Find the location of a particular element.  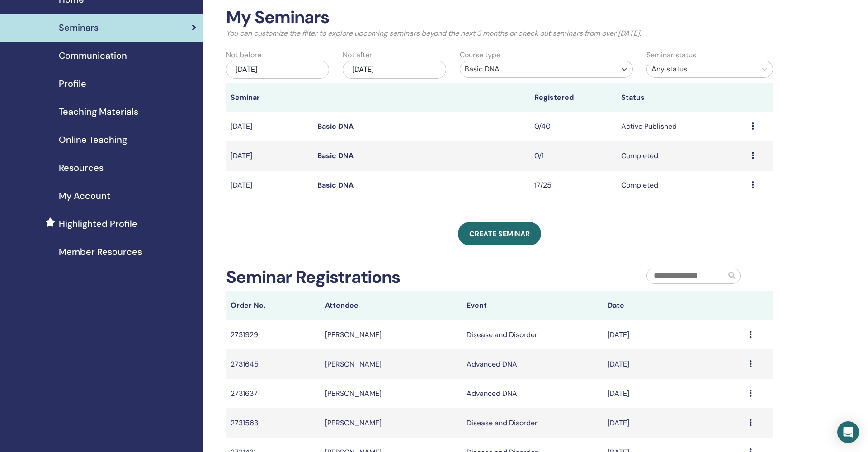

th: Event is located at coordinates (533, 306).